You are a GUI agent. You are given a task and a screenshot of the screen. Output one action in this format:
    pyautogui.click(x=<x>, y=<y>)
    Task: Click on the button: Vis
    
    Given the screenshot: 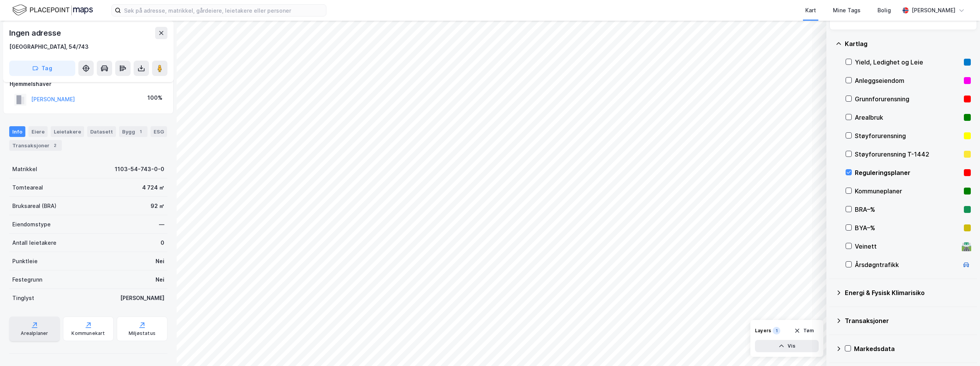 What is the action you would take?
    pyautogui.click(x=787, y=346)
    